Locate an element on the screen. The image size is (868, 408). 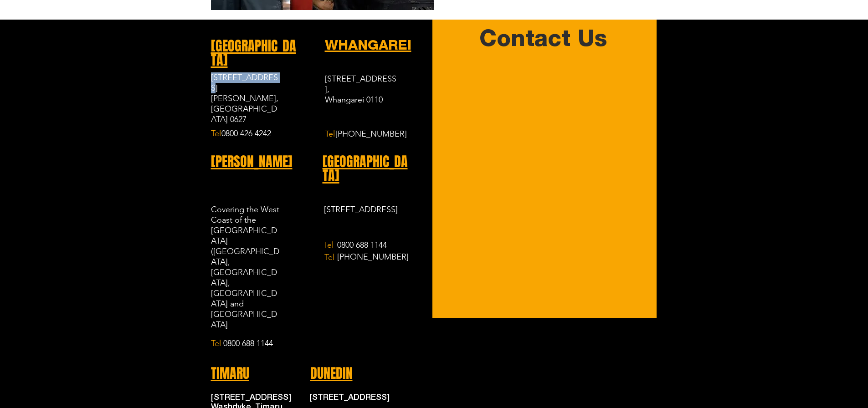
a: 0800 426 4242 is located at coordinates (246, 134).